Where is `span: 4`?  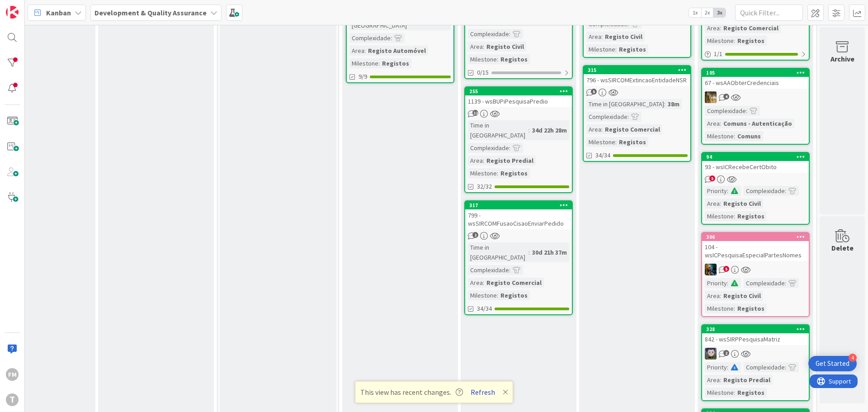 span: 4 is located at coordinates (726, 96).